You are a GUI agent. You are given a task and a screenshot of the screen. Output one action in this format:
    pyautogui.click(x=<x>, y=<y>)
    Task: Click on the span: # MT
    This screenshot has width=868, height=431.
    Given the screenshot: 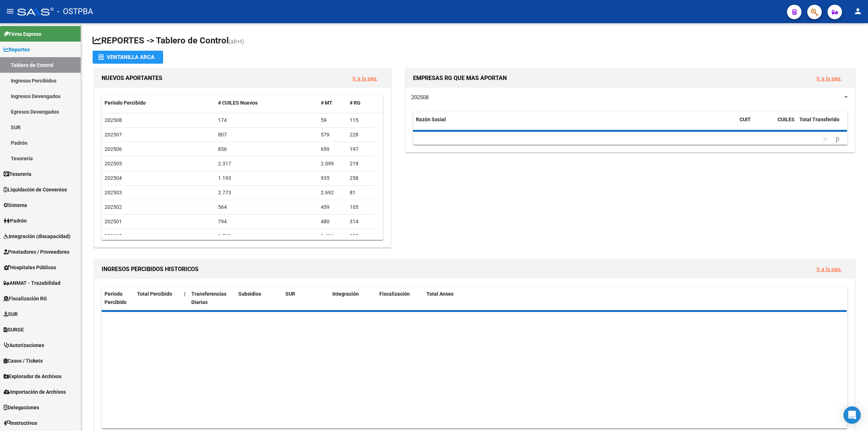 What is the action you would take?
    pyautogui.click(x=326, y=103)
    